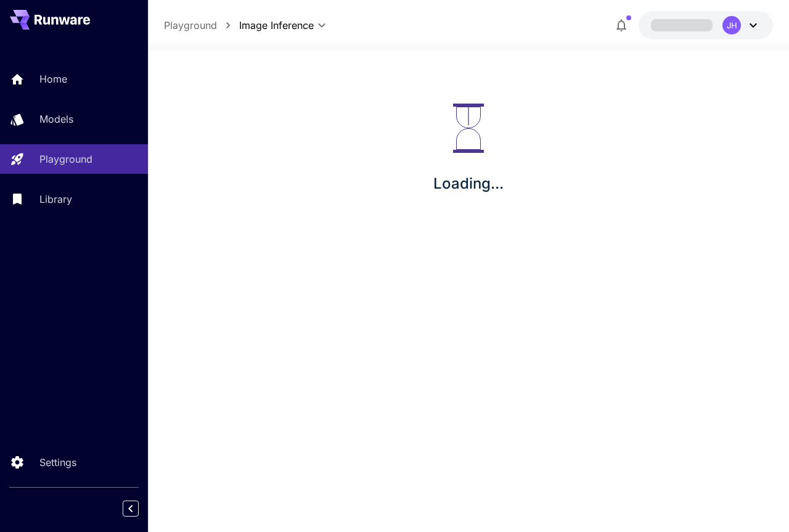 This screenshot has height=532, width=789. Describe the element at coordinates (190, 25) in the screenshot. I see `a: Playground` at that location.